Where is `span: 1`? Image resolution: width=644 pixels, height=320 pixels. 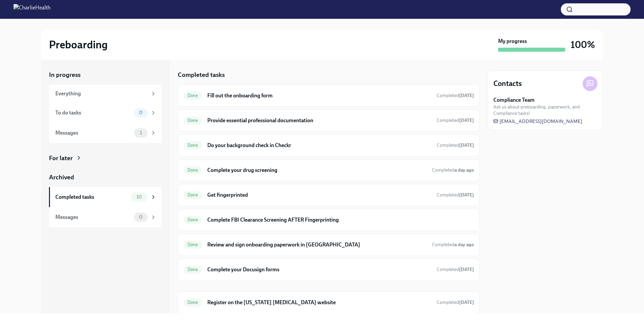
span: 1 is located at coordinates (141, 133).